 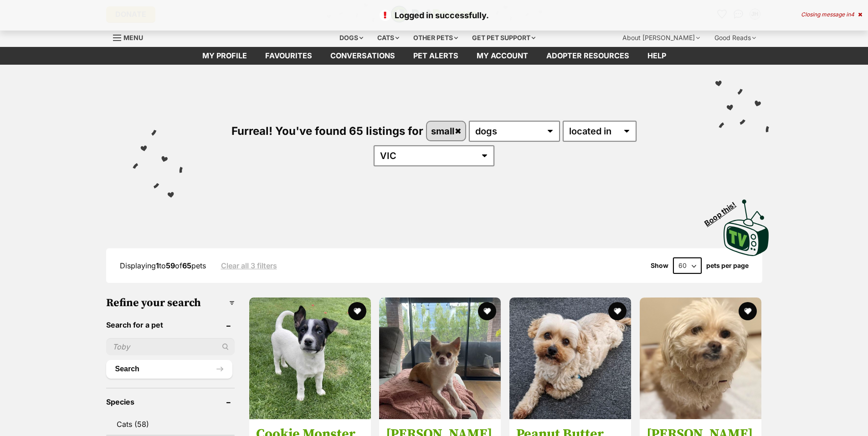 I want to click on a: Cats (58), so click(x=170, y=424).